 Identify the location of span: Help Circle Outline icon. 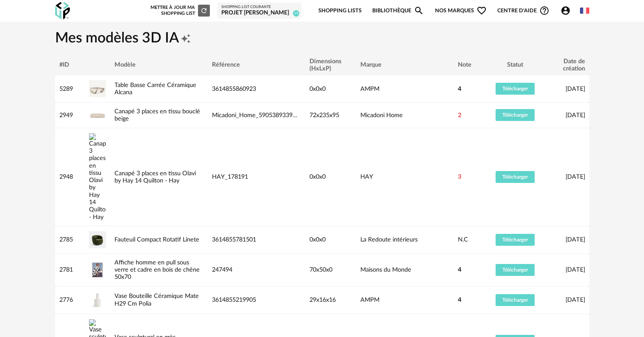
(544, 11).